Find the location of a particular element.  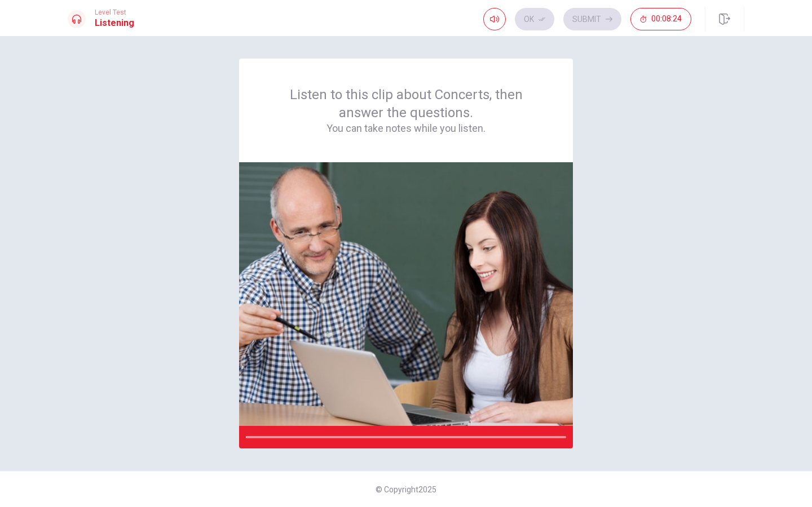

span: Level Test is located at coordinates (115, 13).